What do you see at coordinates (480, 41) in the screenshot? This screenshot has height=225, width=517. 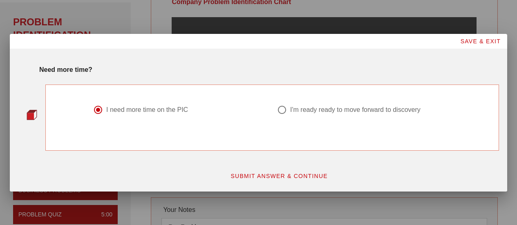 I see `button: SAVE & EXIT` at bounding box center [480, 41].